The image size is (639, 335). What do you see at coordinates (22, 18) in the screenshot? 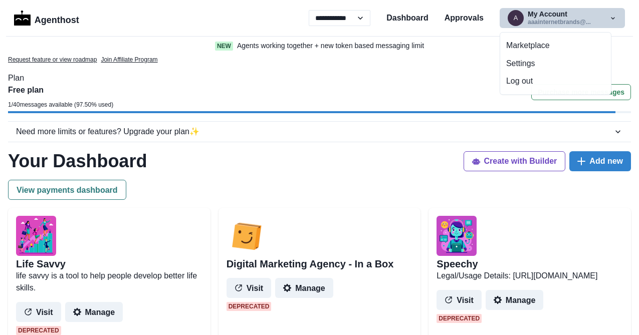
I see `img: Logo` at bounding box center [22, 18].